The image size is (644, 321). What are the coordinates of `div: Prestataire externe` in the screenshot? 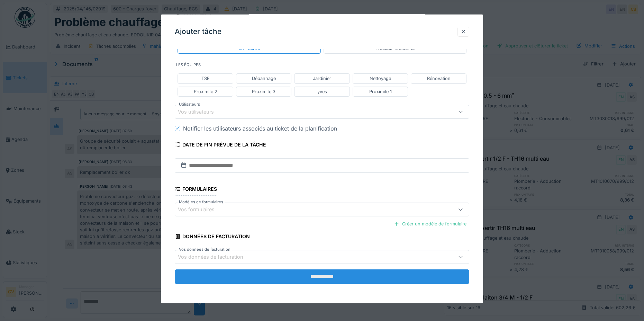 It's located at (395, 48).